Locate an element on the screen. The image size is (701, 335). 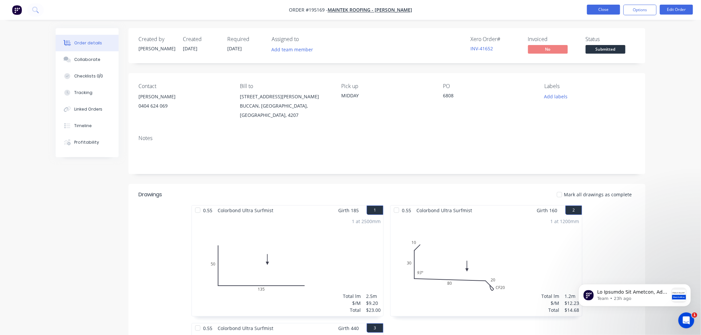
button: 1 is located at coordinates (375, 210).